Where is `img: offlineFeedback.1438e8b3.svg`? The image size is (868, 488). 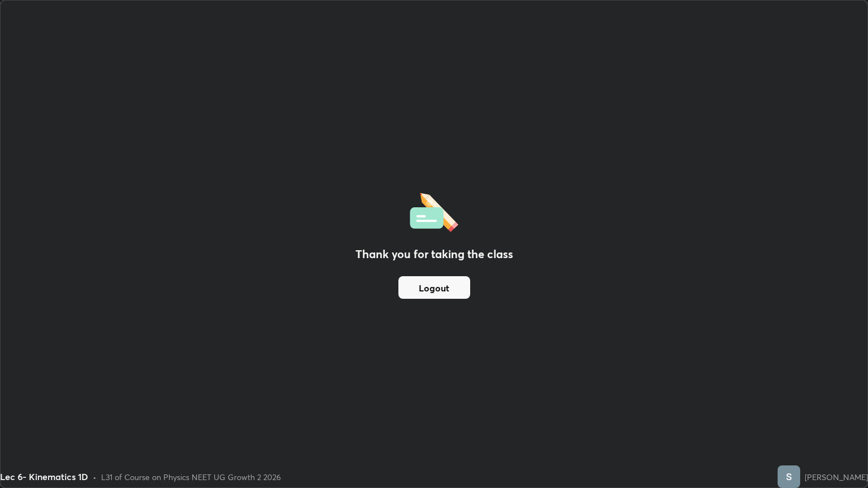 img: offlineFeedback.1438e8b3.svg is located at coordinates (434, 211).